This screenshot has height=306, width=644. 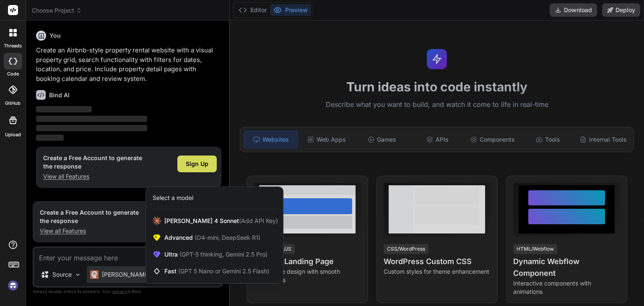 I want to click on span: Fast, so click(x=217, y=271).